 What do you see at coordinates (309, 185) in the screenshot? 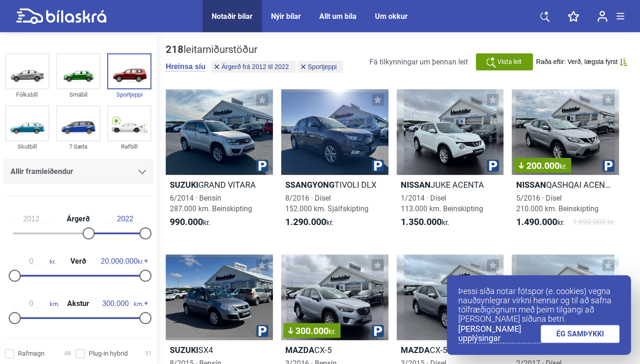
I see `b: Ssangyong` at bounding box center [309, 185].